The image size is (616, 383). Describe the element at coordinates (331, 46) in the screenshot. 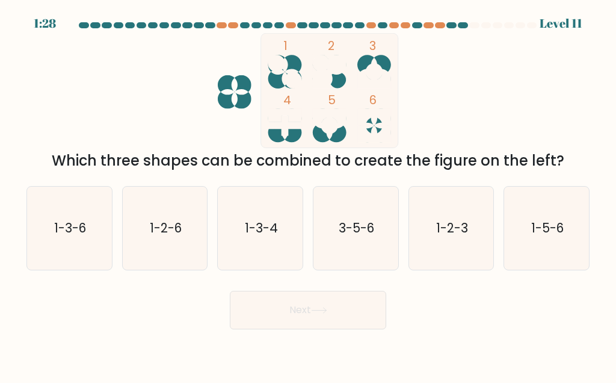

I see `tspan: 2` at that location.